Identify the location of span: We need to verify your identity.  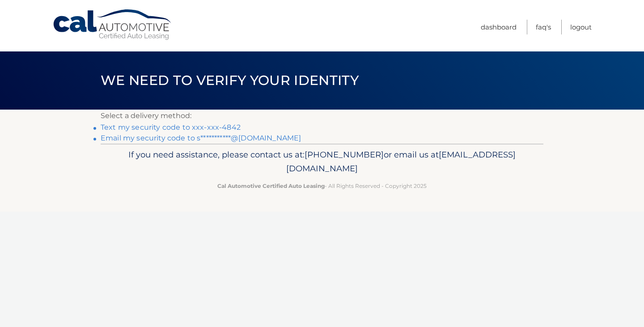
(229, 80).